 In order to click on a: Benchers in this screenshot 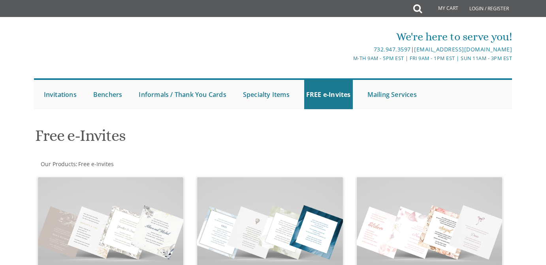, I will do `click(108, 94)`.